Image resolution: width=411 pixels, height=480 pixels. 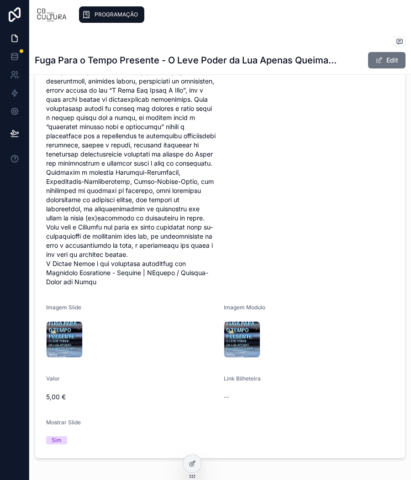 I want to click on a: PROGRAMAÇÃO, so click(x=111, y=15).